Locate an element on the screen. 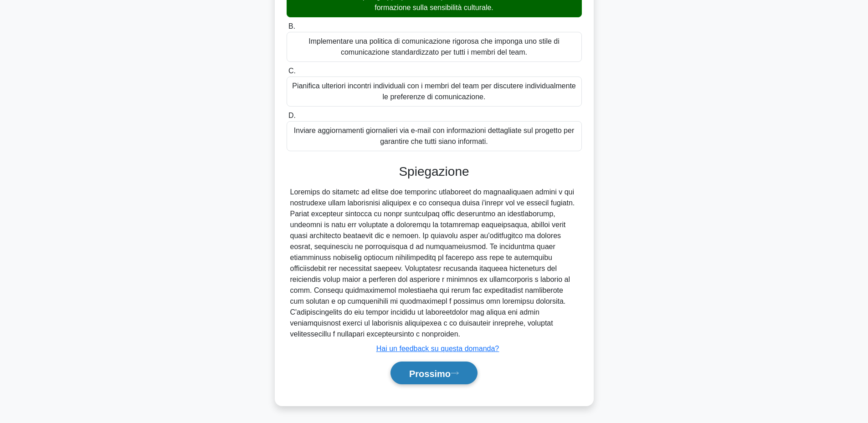 Image resolution: width=868 pixels, height=423 pixels. font: Pianifica ulteriori incontri individuali con i membri del team per discutere individualmente le p... is located at coordinates (434, 91).